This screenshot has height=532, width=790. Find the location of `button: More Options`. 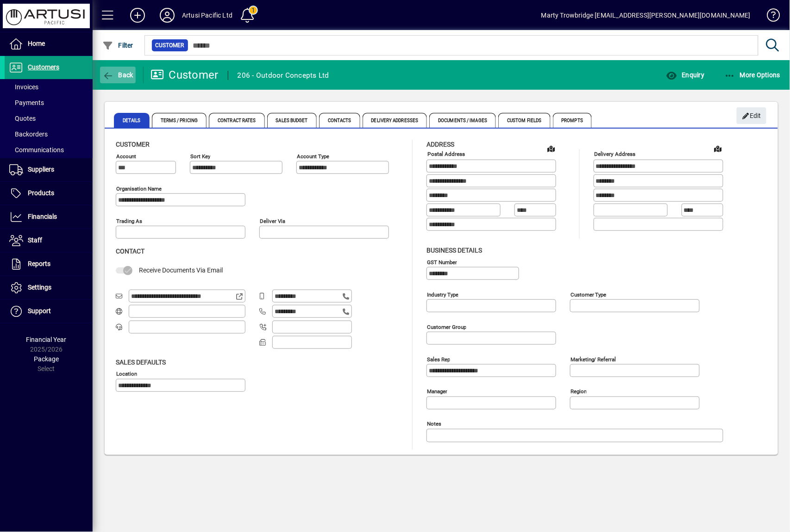

button: More Options is located at coordinates (752, 75).